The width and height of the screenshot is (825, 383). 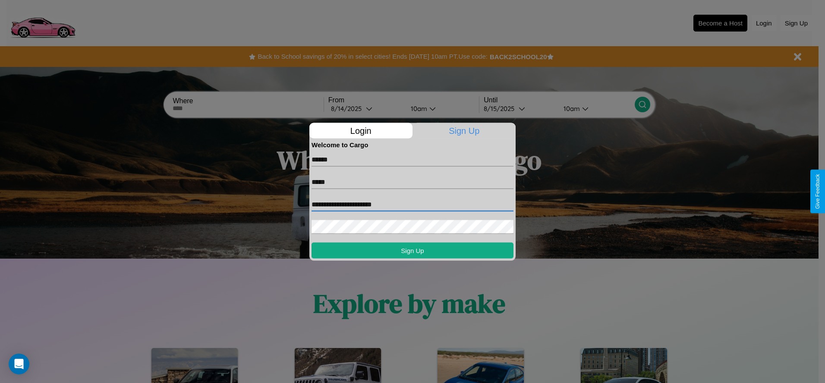 I want to click on h4: Welcome to Cargo, so click(x=412, y=144).